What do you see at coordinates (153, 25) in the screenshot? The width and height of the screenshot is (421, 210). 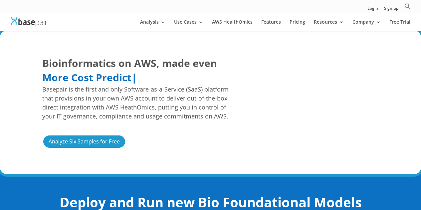 I see `a: Analysis` at bounding box center [153, 25].